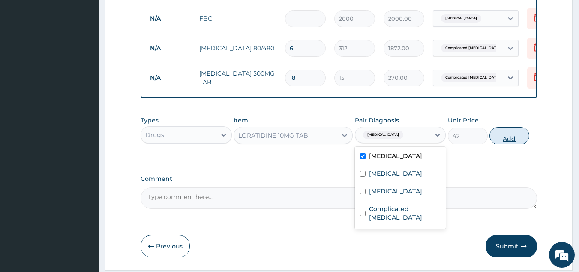  I want to click on td: FBC, so click(238, 18).